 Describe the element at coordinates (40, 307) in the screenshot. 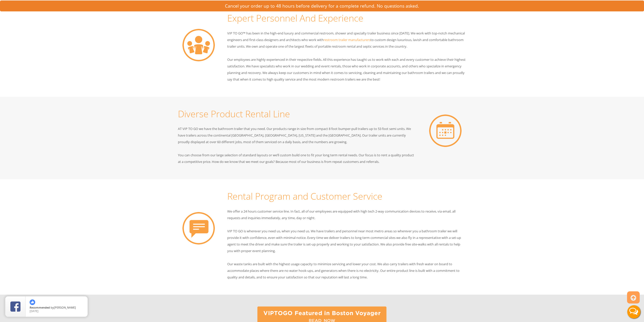

I see `span: Recommended` at that location.